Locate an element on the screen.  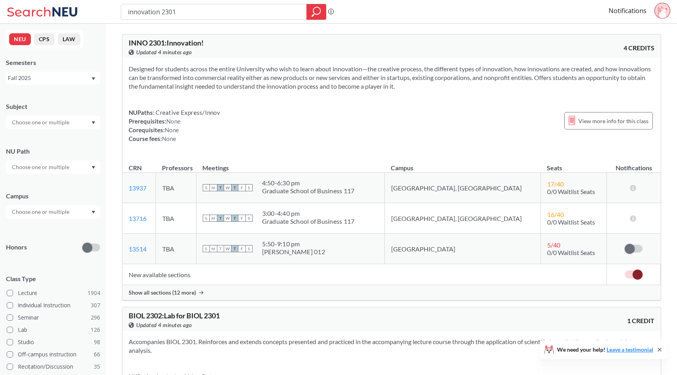
input: Class, professor, course number, "phrase" is located at coordinates (214, 12).